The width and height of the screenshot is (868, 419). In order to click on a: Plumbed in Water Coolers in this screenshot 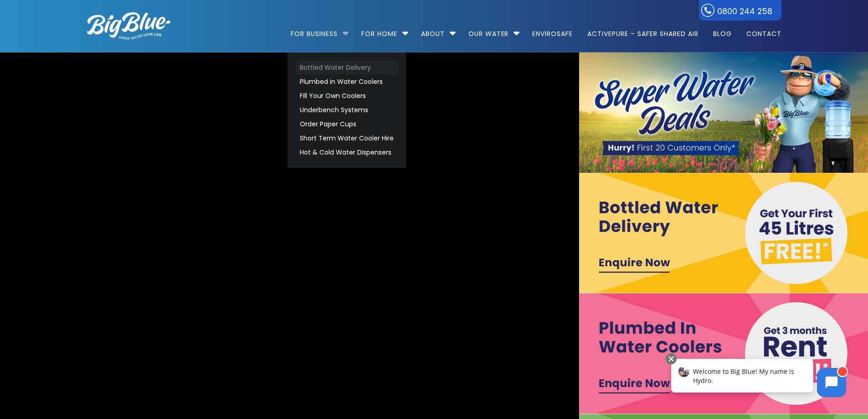, I will do `click(347, 81)`.